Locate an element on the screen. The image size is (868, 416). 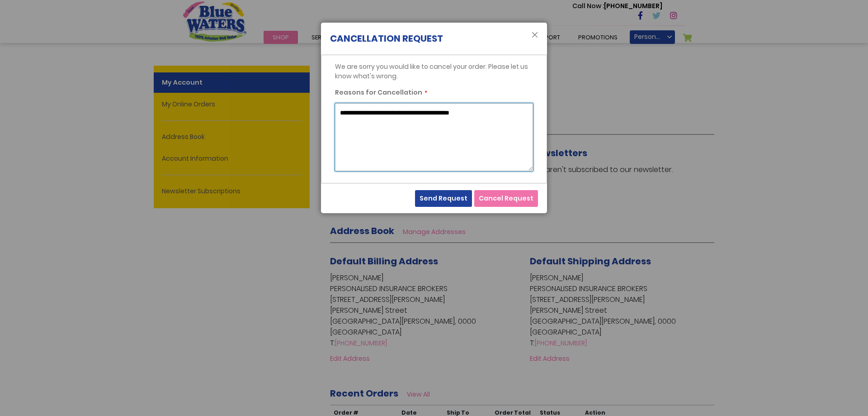
span: Send Request is located at coordinates (444, 198).